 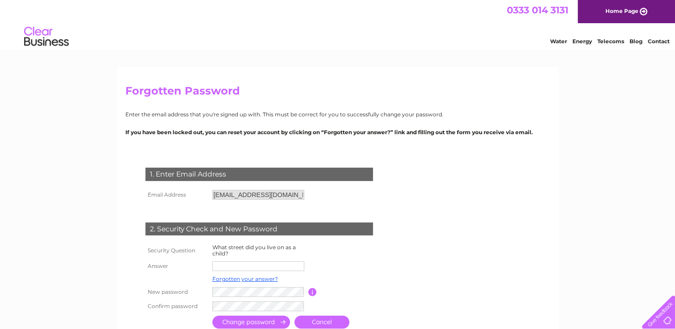 I want to click on th: New password, so click(x=177, y=292).